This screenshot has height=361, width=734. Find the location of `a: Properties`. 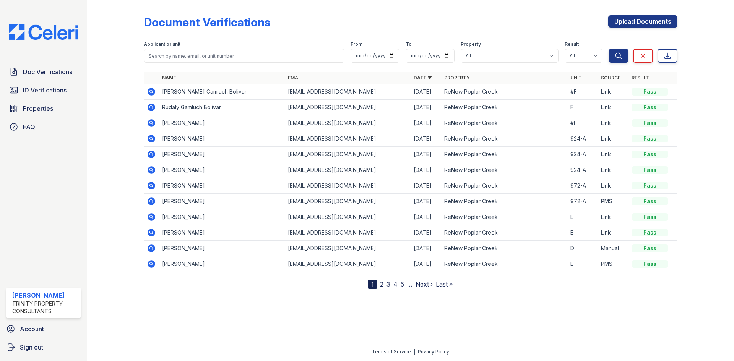

a: Properties is located at coordinates (44, 109).